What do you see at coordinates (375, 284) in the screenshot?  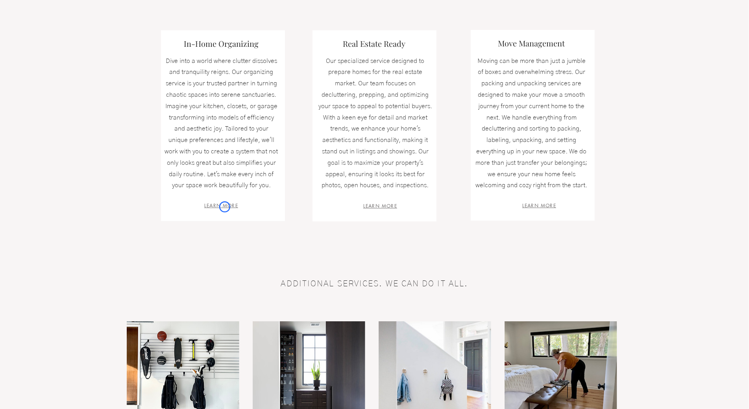 I see `span: ADDITIONAL SERVICES. WE CAN DO IT ALL.` at bounding box center [375, 284].